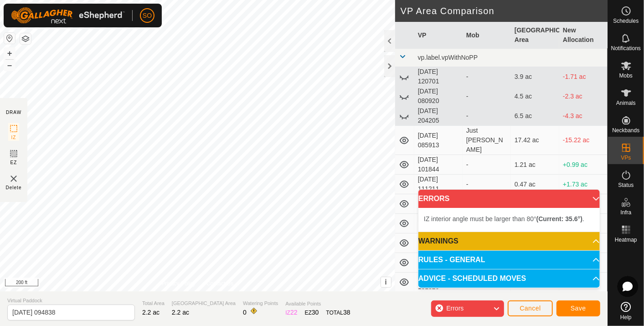 This screenshot has height=326, width=644. I want to click on td: -1.71 ac, so click(583, 76).